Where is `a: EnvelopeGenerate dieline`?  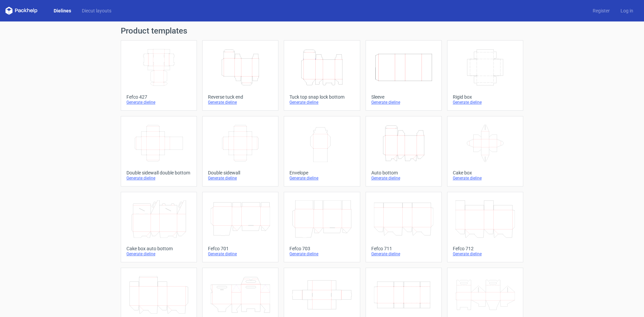
a: EnvelopeGenerate dieline is located at coordinates (322, 151).